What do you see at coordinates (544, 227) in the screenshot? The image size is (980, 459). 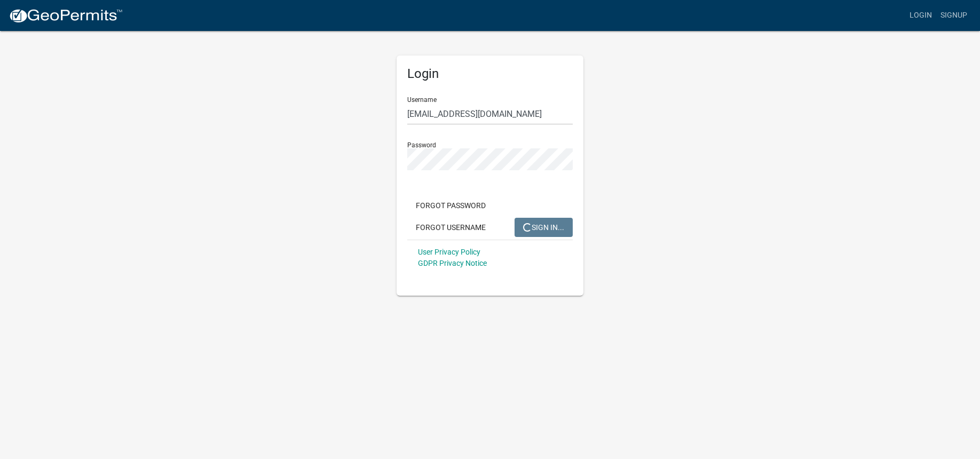 I see `button: SIGN IN...` at bounding box center [544, 227].